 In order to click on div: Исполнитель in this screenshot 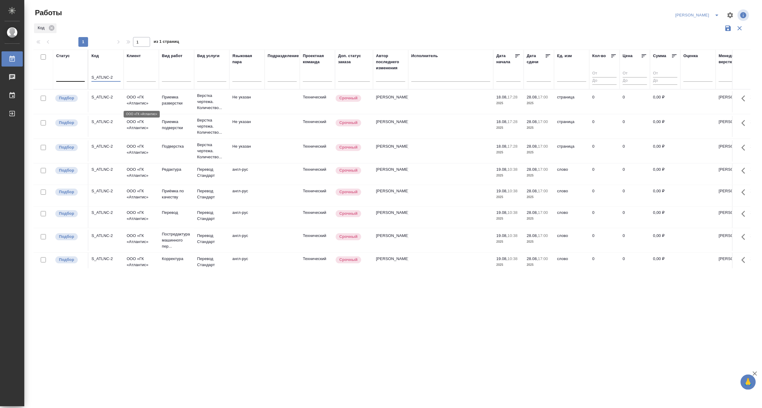, I will do `click(425, 56)`.